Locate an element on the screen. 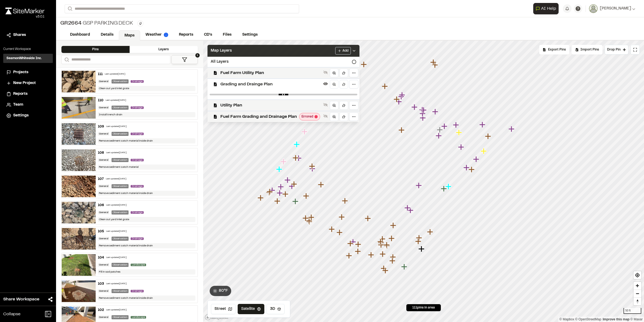  h3: SeamonWhiteside Inc. is located at coordinates (24, 58).